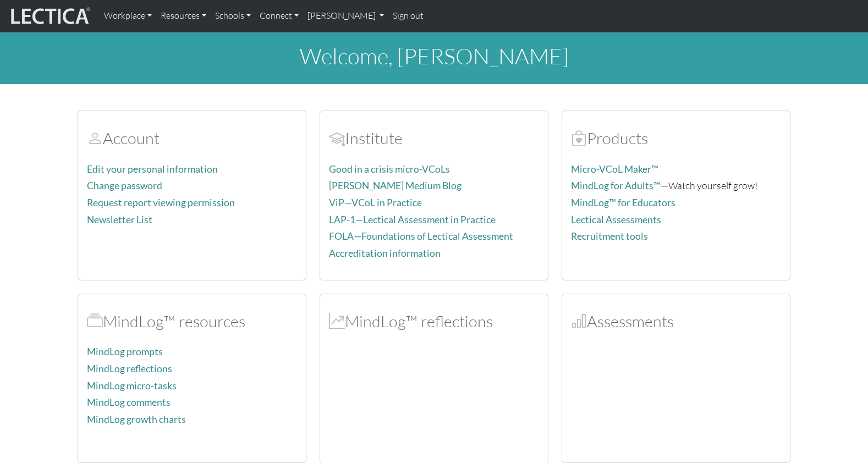  What do you see at coordinates (50, 16) in the screenshot?
I see `img: lecticalive` at bounding box center [50, 16].